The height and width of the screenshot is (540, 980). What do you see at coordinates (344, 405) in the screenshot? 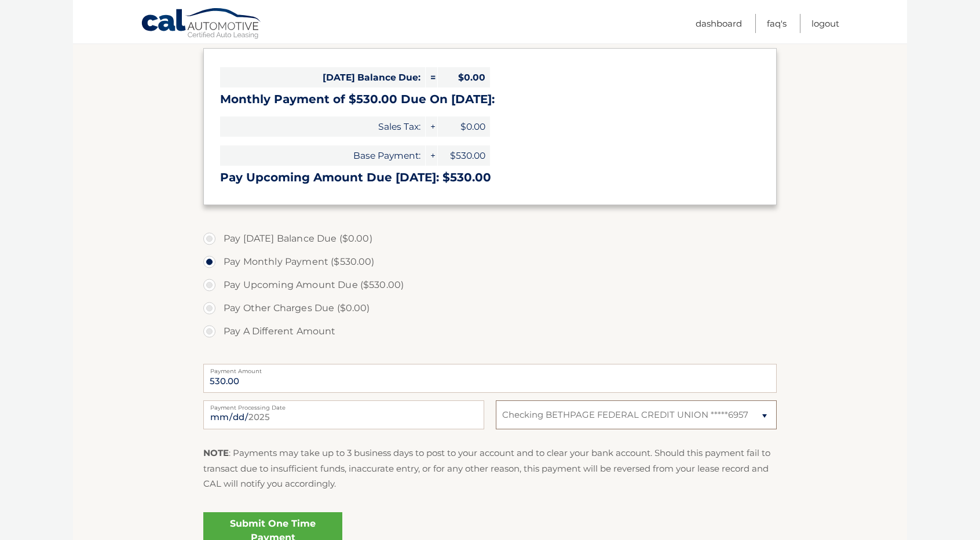
I see `label: Payment Processing Date` at bounding box center [344, 405].